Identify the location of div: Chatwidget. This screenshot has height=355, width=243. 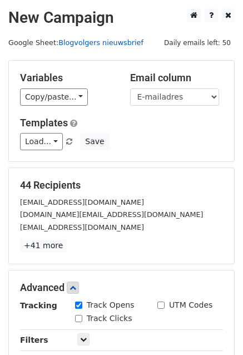
(215, 329).